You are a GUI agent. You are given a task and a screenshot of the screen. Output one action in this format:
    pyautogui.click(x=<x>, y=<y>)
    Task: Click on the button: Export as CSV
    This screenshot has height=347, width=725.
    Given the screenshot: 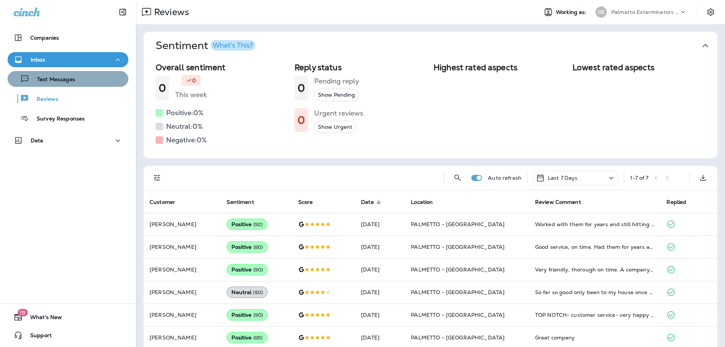 What is the action you would take?
    pyautogui.click(x=703, y=178)
    